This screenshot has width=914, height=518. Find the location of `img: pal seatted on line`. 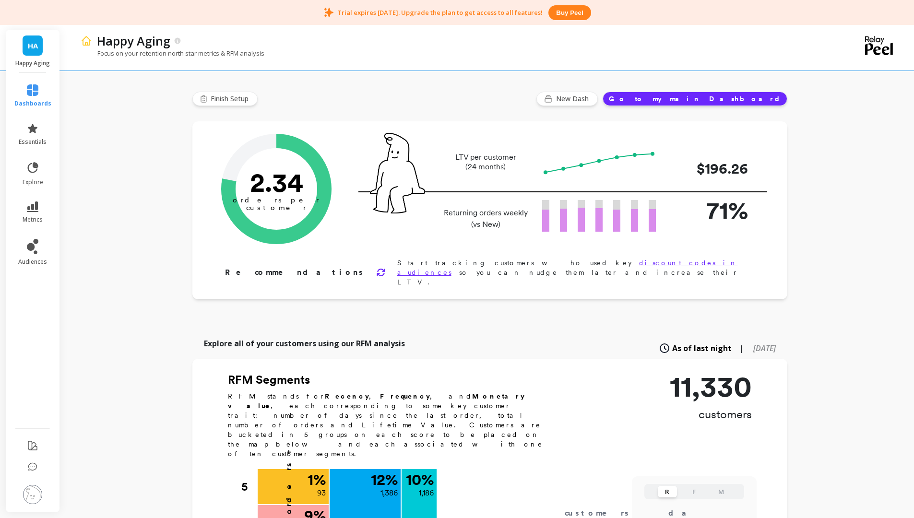

img: pal seatted on line is located at coordinates (397, 173).